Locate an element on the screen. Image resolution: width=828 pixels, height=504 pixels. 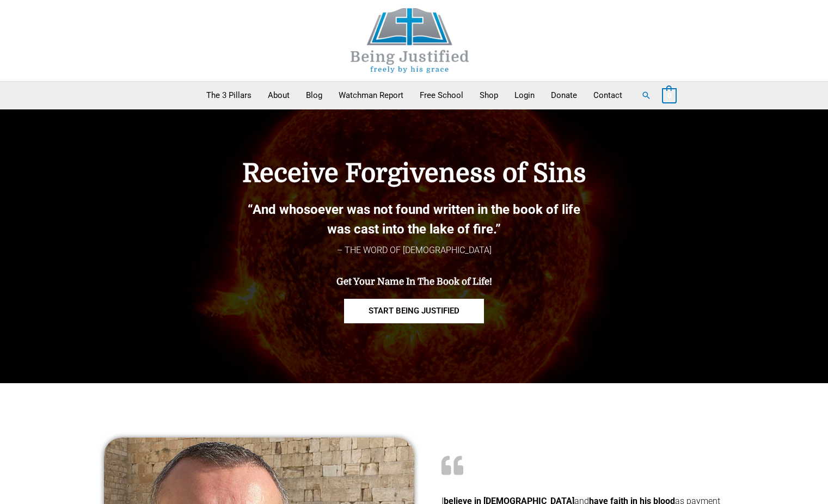
a: Search button is located at coordinates (646, 95).